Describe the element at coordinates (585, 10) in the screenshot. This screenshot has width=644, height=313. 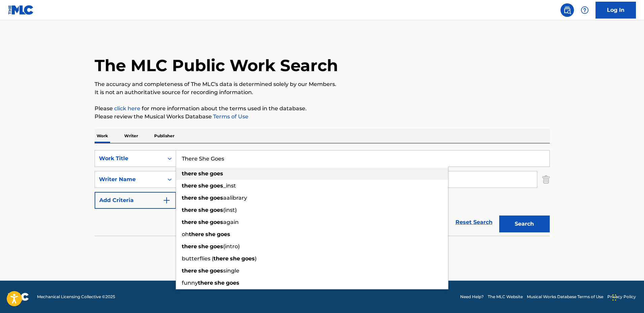
I see `img: help` at that location.